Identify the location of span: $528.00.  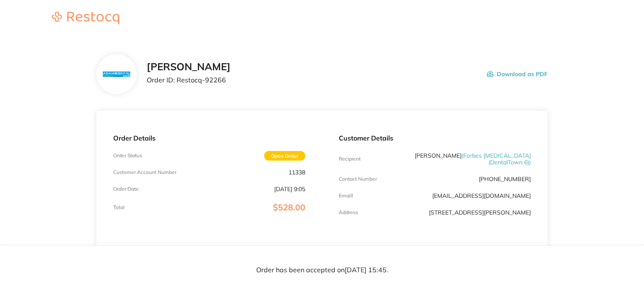
(289, 207).